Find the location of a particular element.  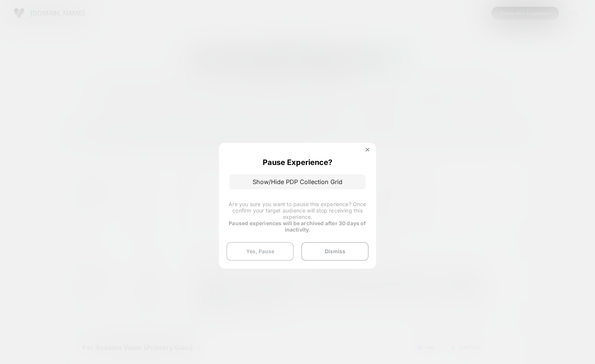

strong: Paused experiences will be archived after 30 days of inactivity. is located at coordinates (297, 226).